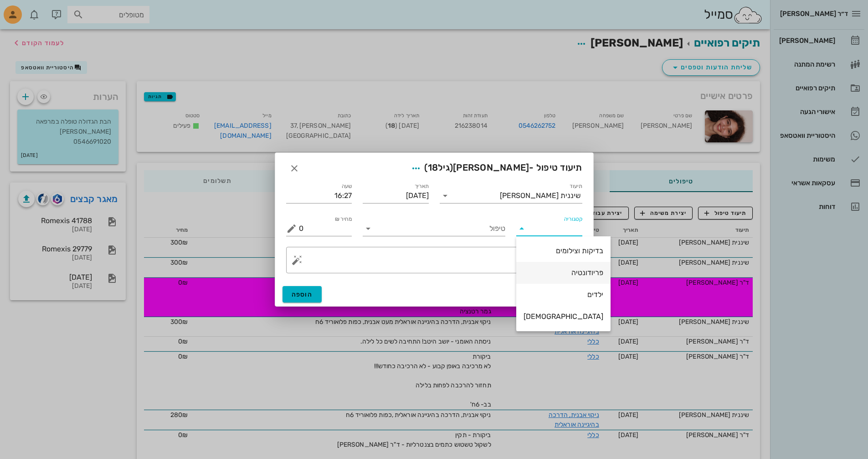 This screenshot has width=868, height=459. I want to click on span: הוספה, so click(302, 294).